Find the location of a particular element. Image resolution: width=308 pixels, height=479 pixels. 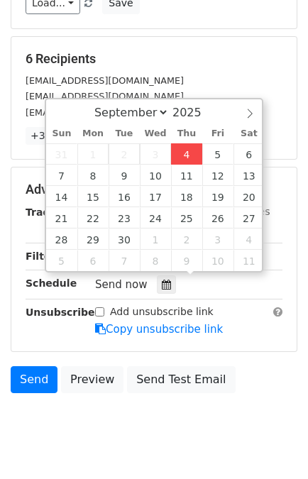

span: October 10, 2025 is located at coordinates (218, 260).